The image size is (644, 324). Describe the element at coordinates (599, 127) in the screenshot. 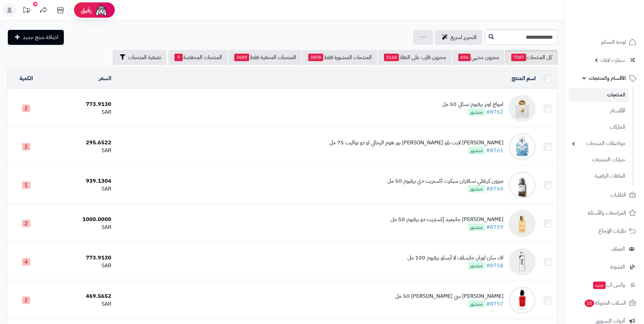

I see `a: الماركات` at that location.